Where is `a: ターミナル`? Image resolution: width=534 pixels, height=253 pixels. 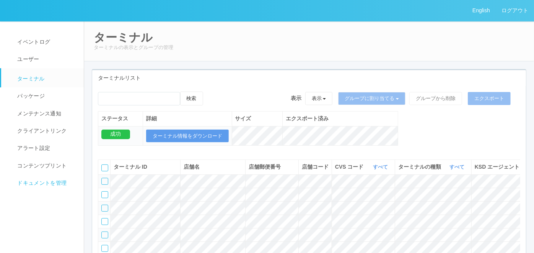 a: ターミナル is located at coordinates (46, 78).